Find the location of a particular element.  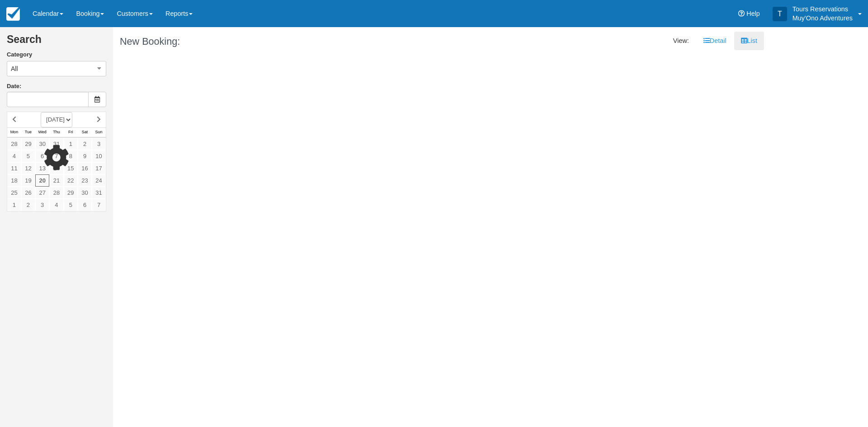

p: Muy'Ono Adventures is located at coordinates (822, 18).